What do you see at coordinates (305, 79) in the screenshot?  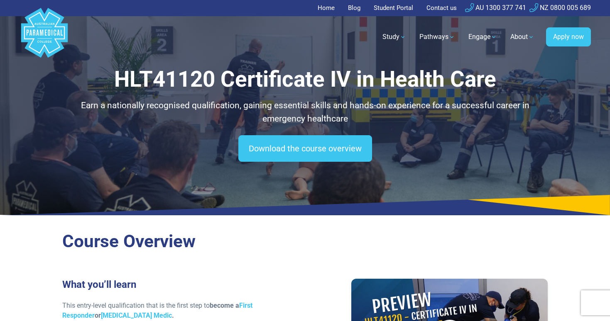 I see `h1: HLT41120 Certificate IV in Health Care` at bounding box center [305, 79].